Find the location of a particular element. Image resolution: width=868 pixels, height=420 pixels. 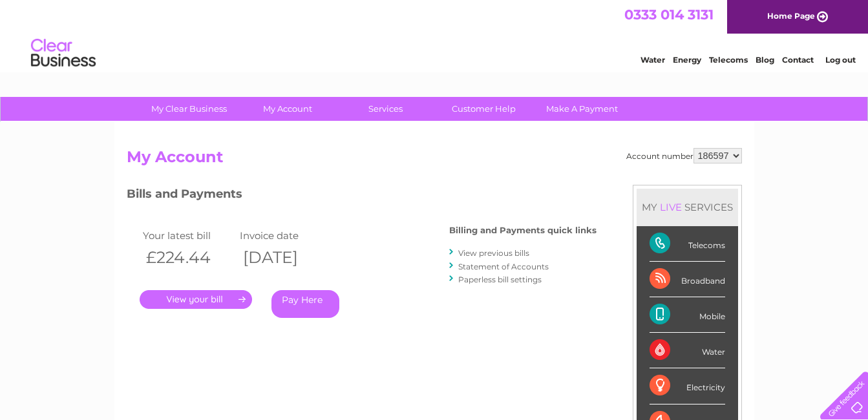

a: Statement of Accounts is located at coordinates (504, 266).